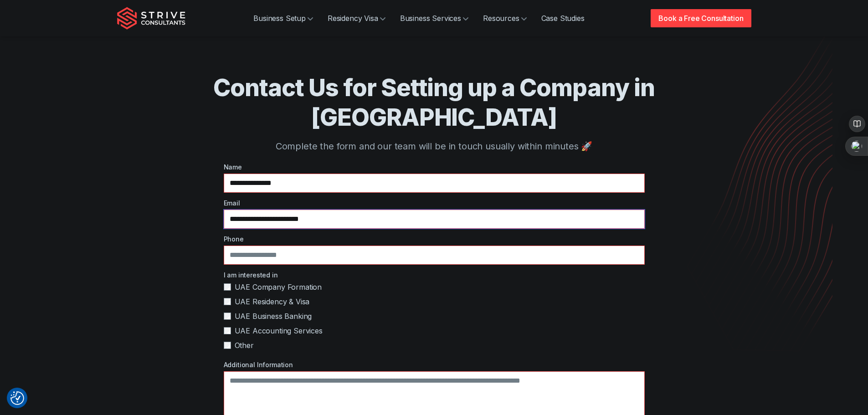 This screenshot has width=868, height=415. Describe the element at coordinates (227, 287) in the screenshot. I see `input: UAE Company Formation` at that location.